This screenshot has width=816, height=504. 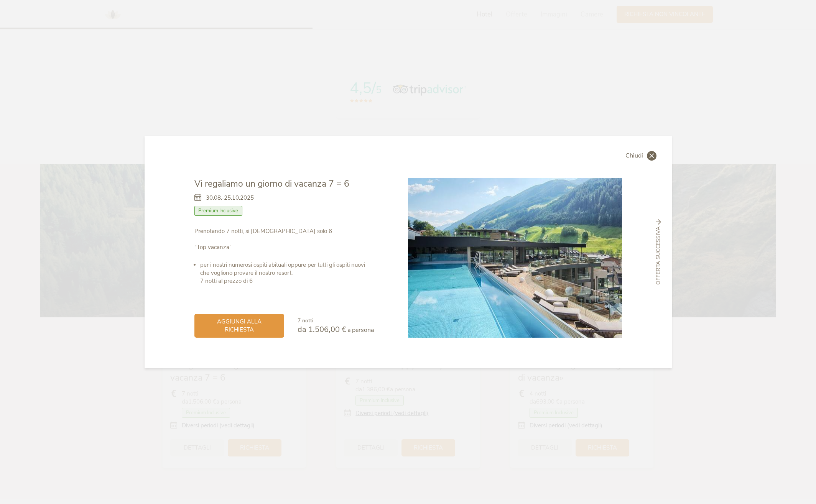 I want to click on span: da 1.506,00 €, so click(x=322, y=329).